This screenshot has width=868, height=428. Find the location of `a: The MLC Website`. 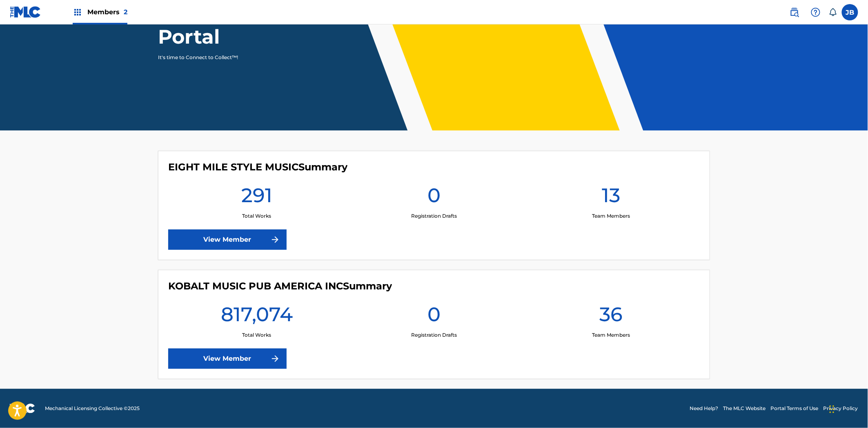

a: The MLC Website is located at coordinates (745, 409).